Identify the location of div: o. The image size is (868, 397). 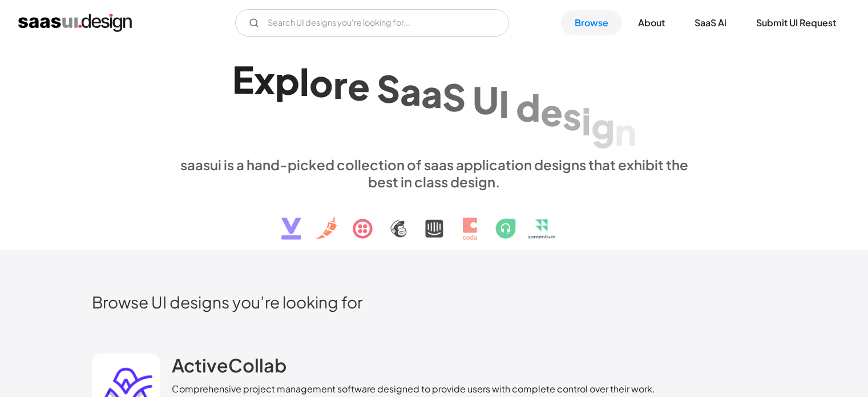
(321, 82).